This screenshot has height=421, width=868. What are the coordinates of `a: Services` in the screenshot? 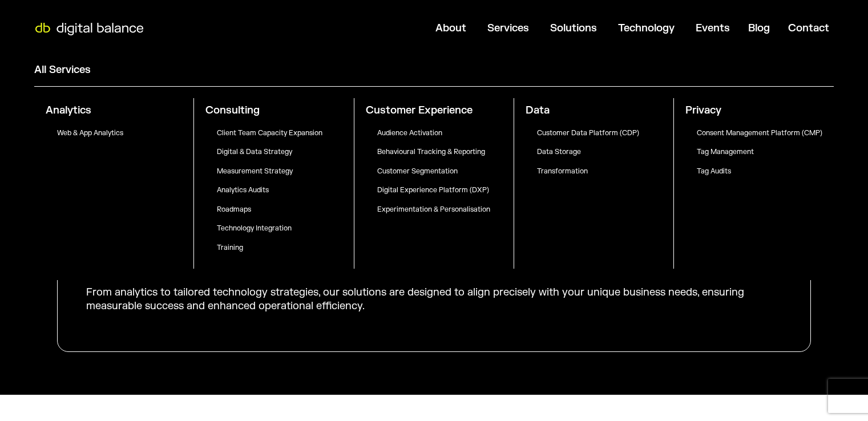 It's located at (508, 28).